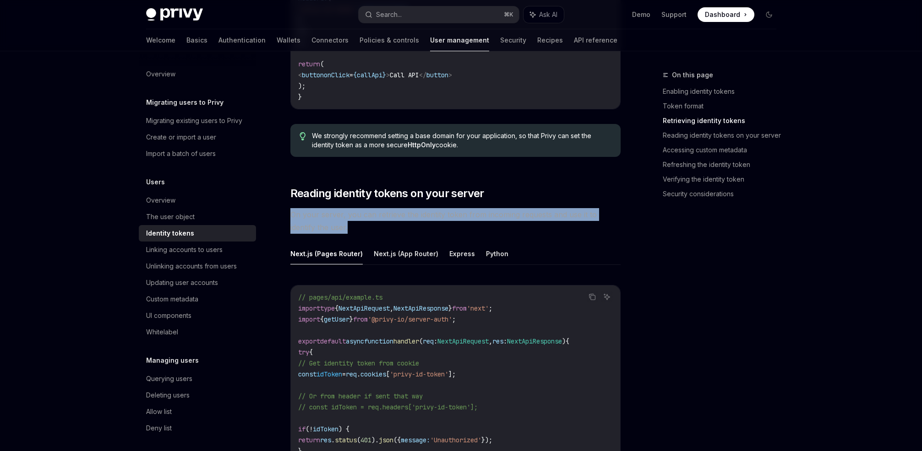  What do you see at coordinates (161, 40) in the screenshot?
I see `a: Welcome` at bounding box center [161, 40].